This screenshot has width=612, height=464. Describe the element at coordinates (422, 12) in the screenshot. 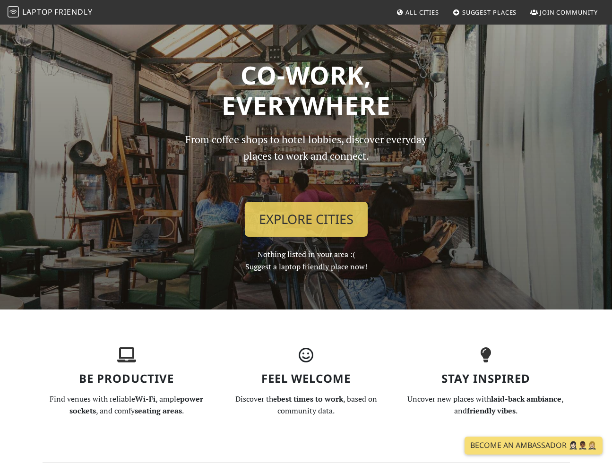

I see `span: All Cities` at that location.